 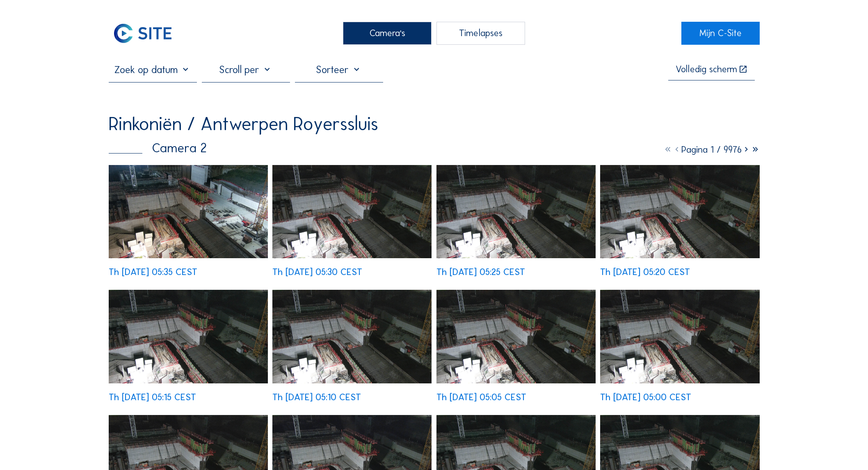 I want to click on div: Rinkoniën / Antwerpen Royerssluis, so click(x=243, y=124).